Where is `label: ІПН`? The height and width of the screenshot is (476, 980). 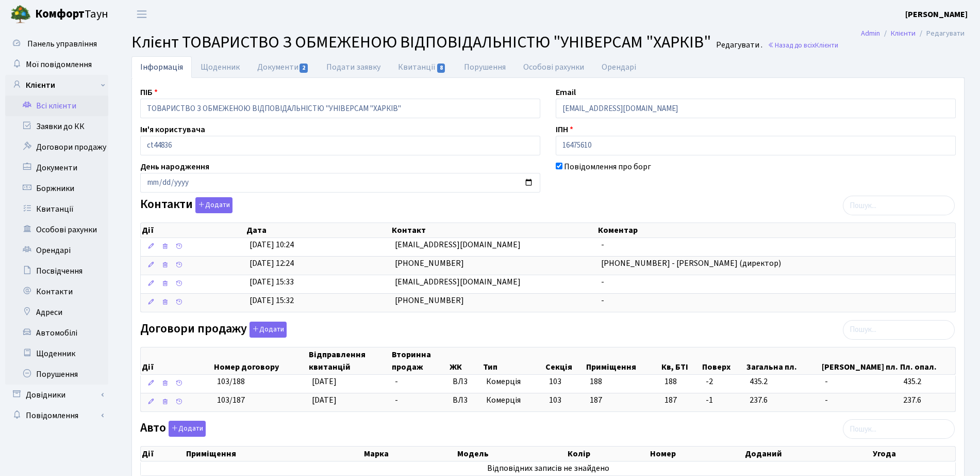
label: ІПН is located at coordinates (564, 130).